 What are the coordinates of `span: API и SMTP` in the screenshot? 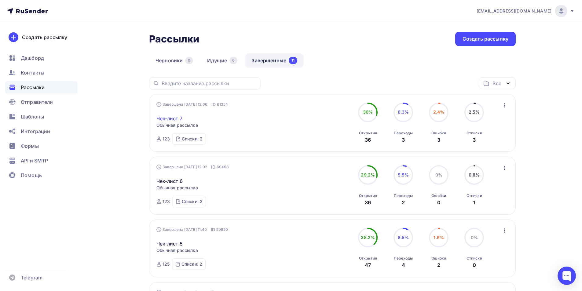 It's located at (34, 161).